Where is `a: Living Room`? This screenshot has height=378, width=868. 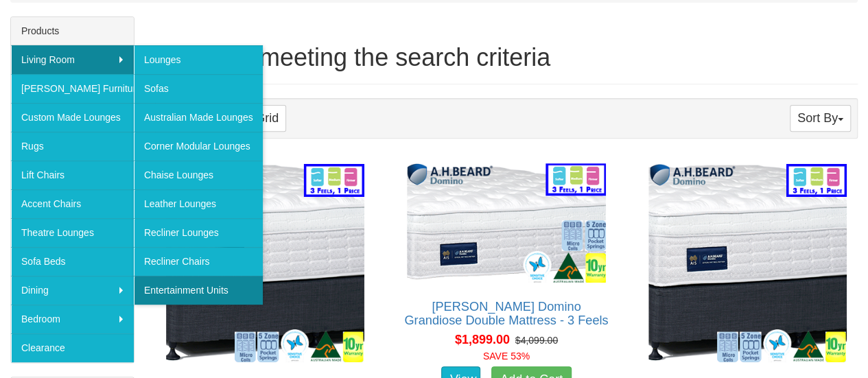
a: Living Room is located at coordinates (72, 59).